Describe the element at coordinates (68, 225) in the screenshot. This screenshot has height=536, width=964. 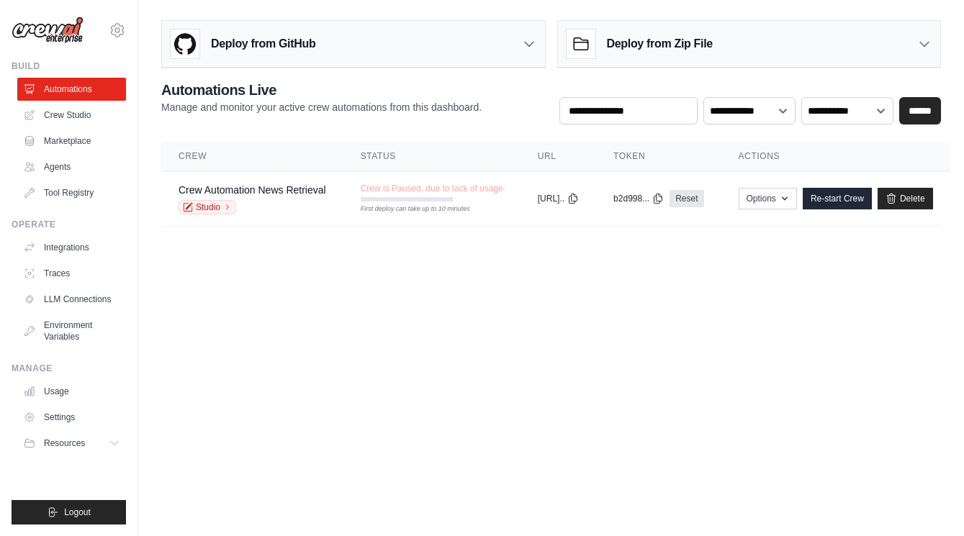
I see `div: Operate` at that location.